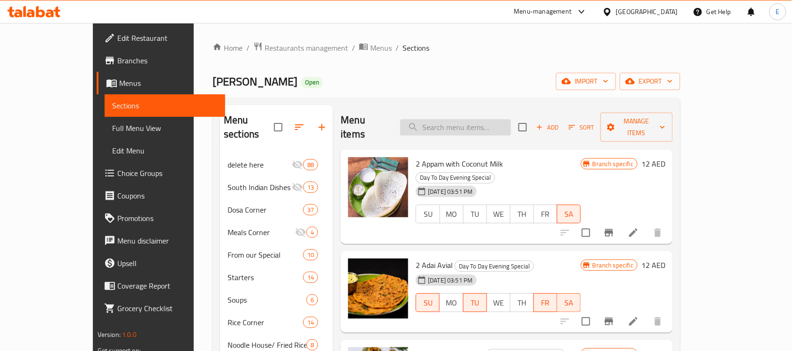  Describe the element at coordinates (451, 214) in the screenshot. I see `button: MO` at that location.